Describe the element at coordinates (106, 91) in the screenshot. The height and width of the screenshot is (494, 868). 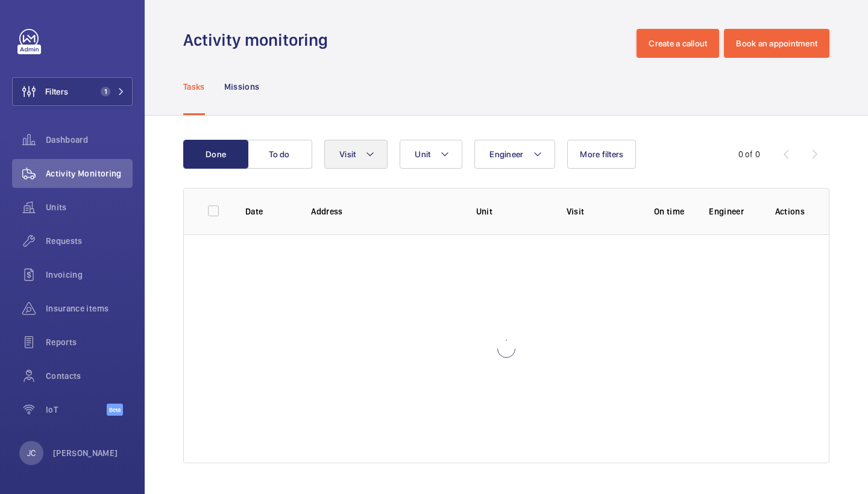
I see `span: 1` at that location.